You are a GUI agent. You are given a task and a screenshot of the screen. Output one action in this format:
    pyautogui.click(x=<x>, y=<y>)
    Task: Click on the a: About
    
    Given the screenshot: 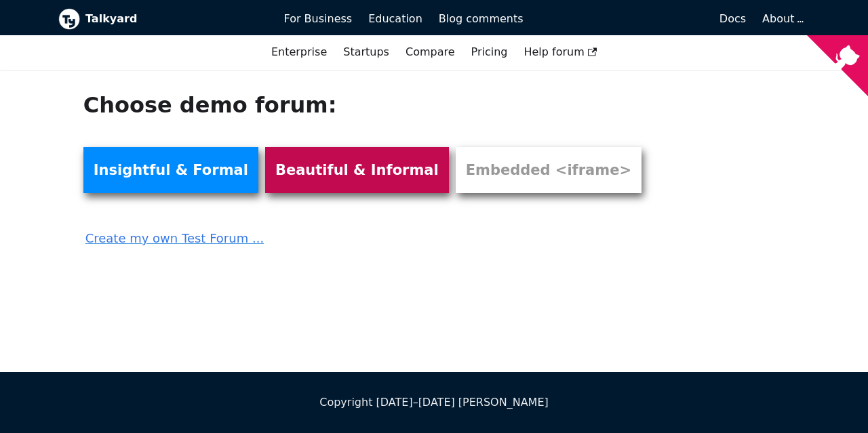 What is the action you would take?
    pyautogui.click(x=782, y=18)
    